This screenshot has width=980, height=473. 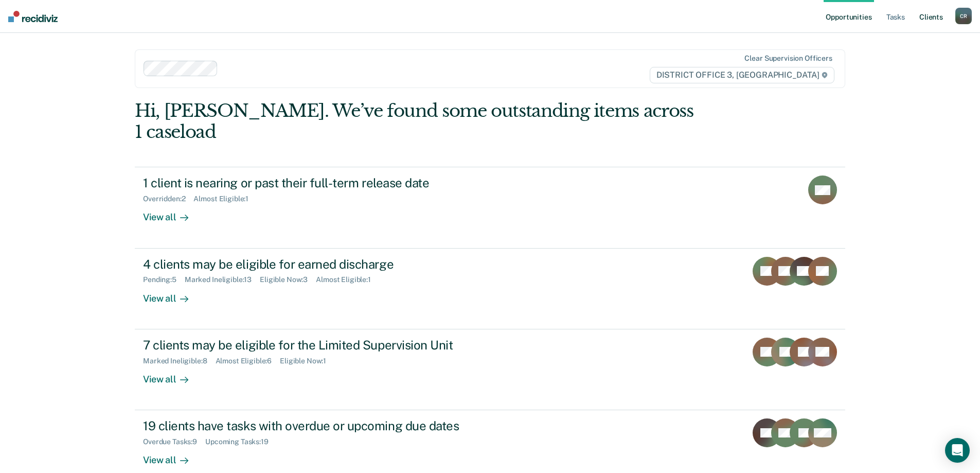 What do you see at coordinates (288, 280) in the screenshot?
I see `div: Eligible Now : 3` at bounding box center [288, 280].